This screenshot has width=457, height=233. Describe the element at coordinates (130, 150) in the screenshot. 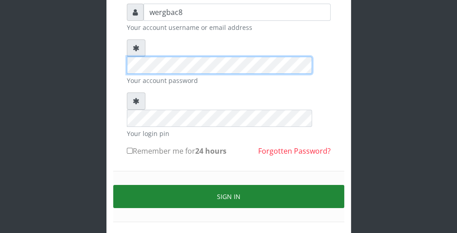

I see `input: Remember me for24 hours` at that location.